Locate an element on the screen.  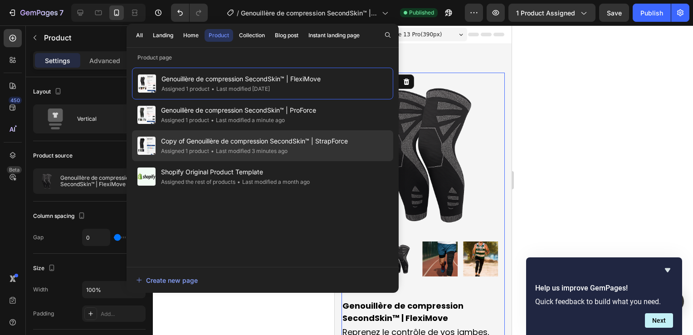
span: Genouillère de compression SecondSkin™ | ProForce is located at coordinates (239, 110).